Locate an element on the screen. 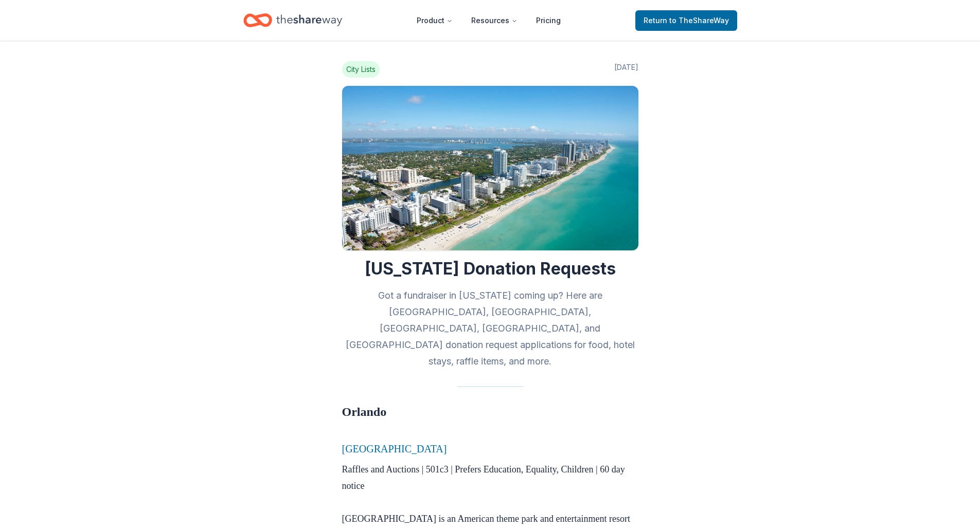  a: Pricing is located at coordinates (548, 20).